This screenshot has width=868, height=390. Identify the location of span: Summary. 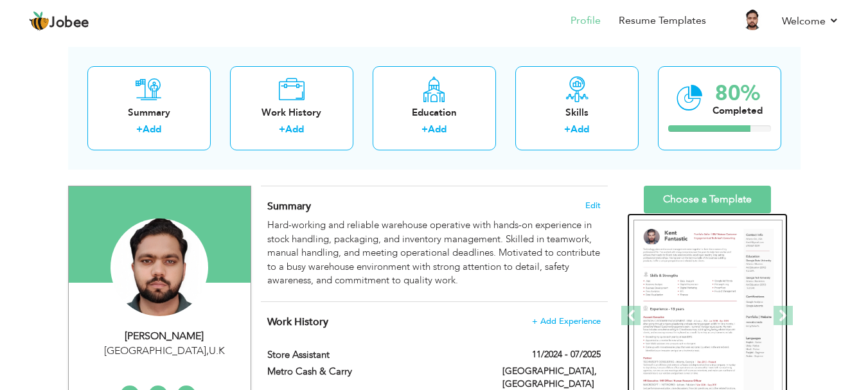
(289, 206).